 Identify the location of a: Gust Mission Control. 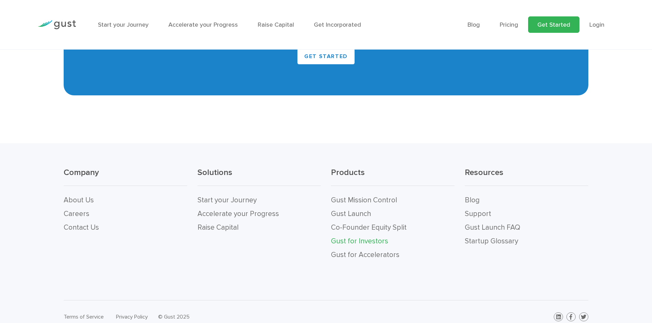
(364, 200).